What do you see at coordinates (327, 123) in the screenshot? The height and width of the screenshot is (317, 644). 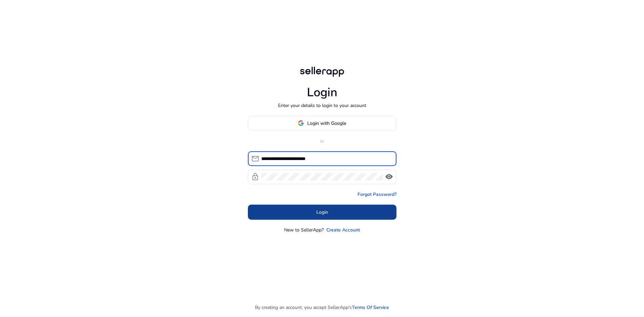 I see `span: Login with Google` at bounding box center [327, 123].